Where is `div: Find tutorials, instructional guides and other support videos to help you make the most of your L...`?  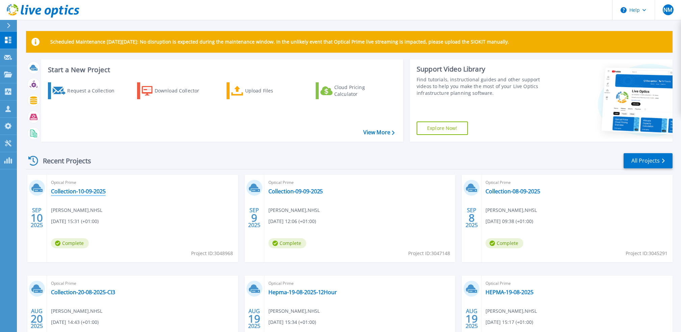
div: Find tutorials, instructional guides and other support videos to help you make the most of your L... is located at coordinates (484, 86).